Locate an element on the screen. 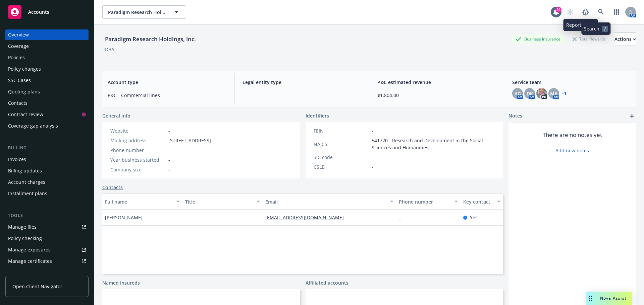 The height and width of the screenshot is (305, 644). div: Company size is located at coordinates (138, 169).